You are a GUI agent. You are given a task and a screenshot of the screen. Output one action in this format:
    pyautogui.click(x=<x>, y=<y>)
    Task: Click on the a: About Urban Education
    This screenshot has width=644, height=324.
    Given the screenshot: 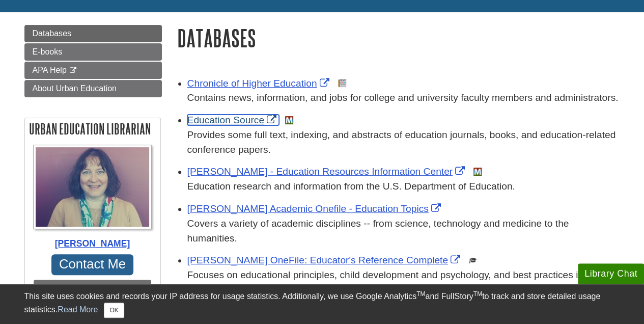 What is the action you would take?
    pyautogui.click(x=93, y=89)
    